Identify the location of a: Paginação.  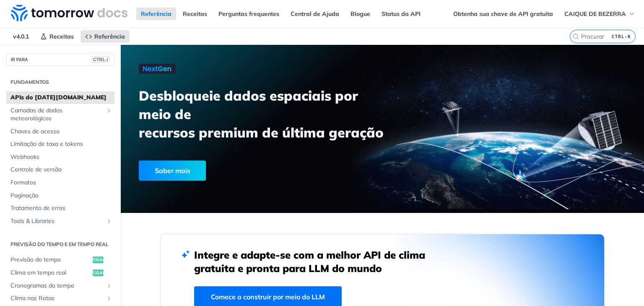
(60, 196).